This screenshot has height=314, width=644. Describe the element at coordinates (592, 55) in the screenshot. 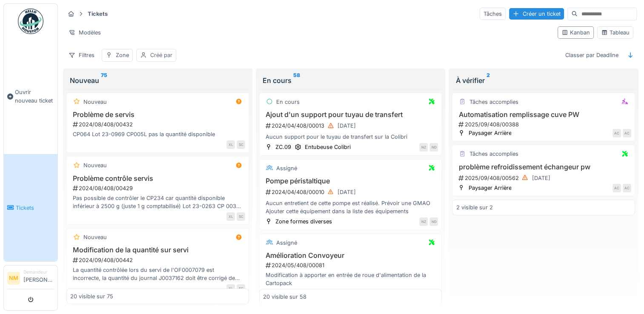

I see `div: Classer par Deadline` at that location.